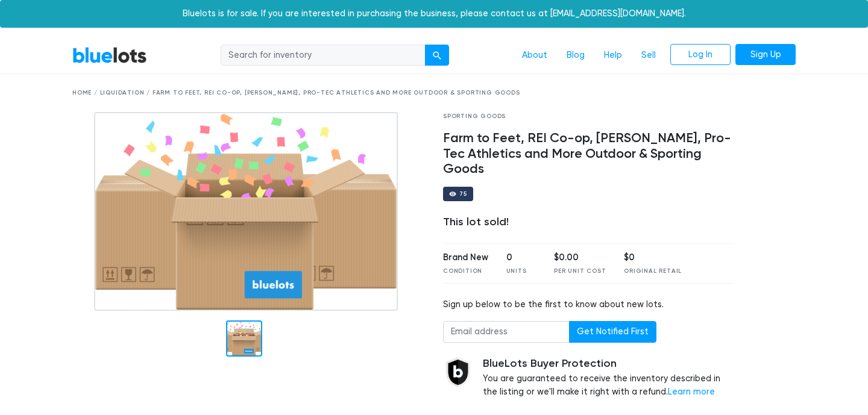 The image size is (868, 415). What do you see at coordinates (588, 222) in the screenshot?
I see `div: This lot sold!` at bounding box center [588, 222].